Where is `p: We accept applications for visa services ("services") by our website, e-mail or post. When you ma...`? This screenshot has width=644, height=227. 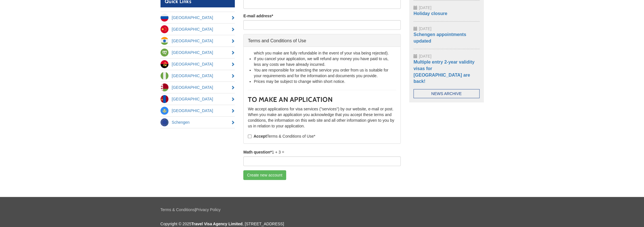
p: We accept applications for visa services ("services") by our website, e-mail or post. When you ma... is located at coordinates (322, 118).